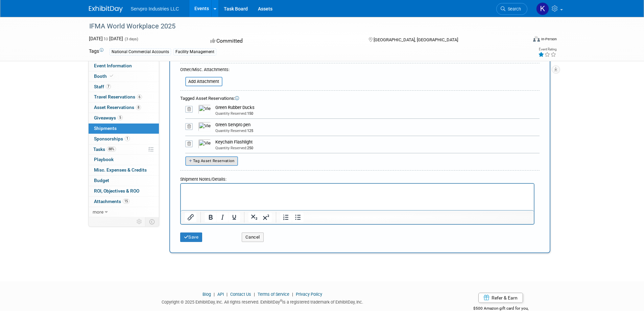  I want to click on span: more, so click(98, 211).